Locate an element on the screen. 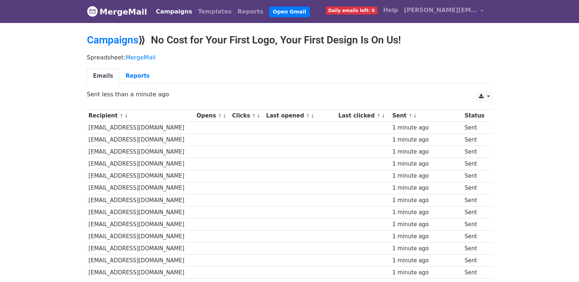 This screenshot has width=579, height=282. img: MergeMail logo is located at coordinates (92, 11).